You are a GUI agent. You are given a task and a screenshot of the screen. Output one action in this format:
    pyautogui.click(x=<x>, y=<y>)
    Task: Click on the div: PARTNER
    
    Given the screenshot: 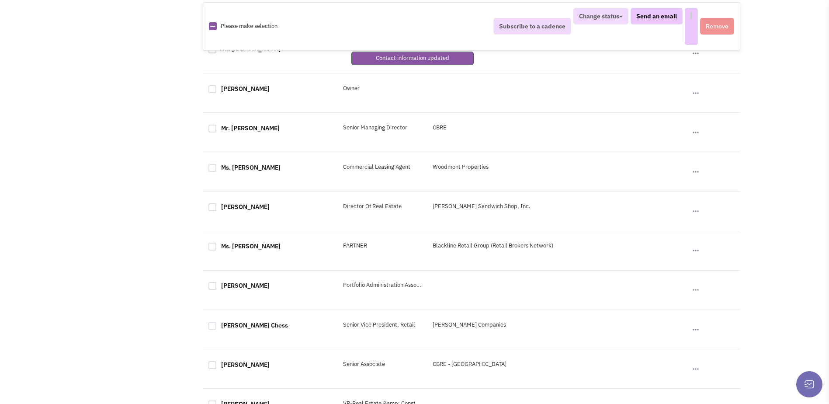 What is the action you would take?
    pyautogui.click(x=382, y=246)
    